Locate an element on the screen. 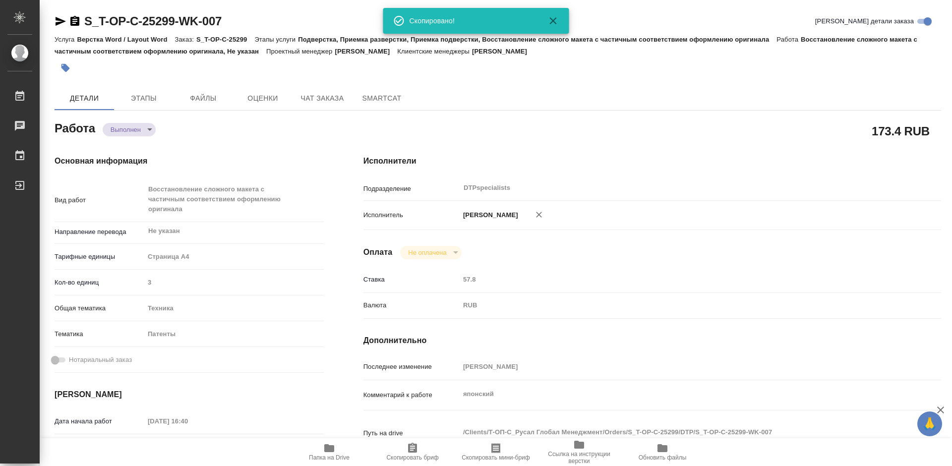 The height and width of the screenshot is (466, 952). span: Папка на Drive is located at coordinates (329, 458).